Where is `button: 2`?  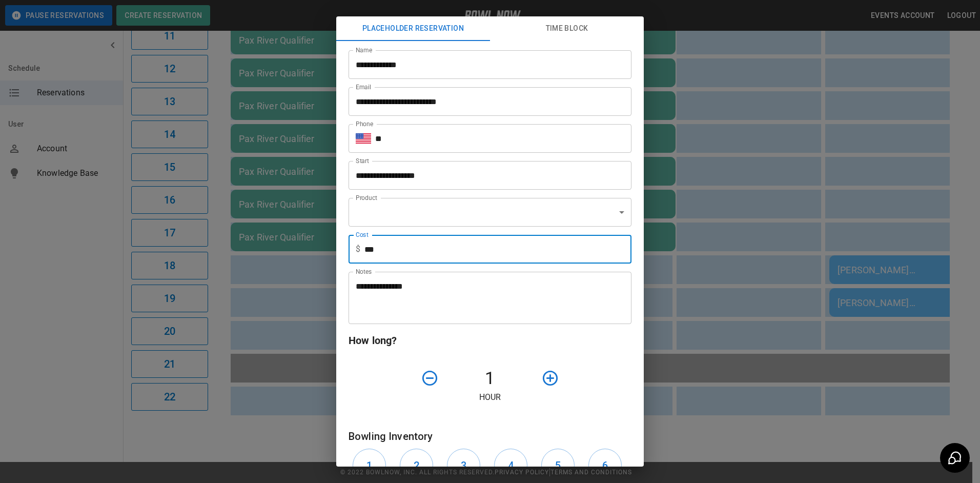
button: 2 is located at coordinates (416, 465).